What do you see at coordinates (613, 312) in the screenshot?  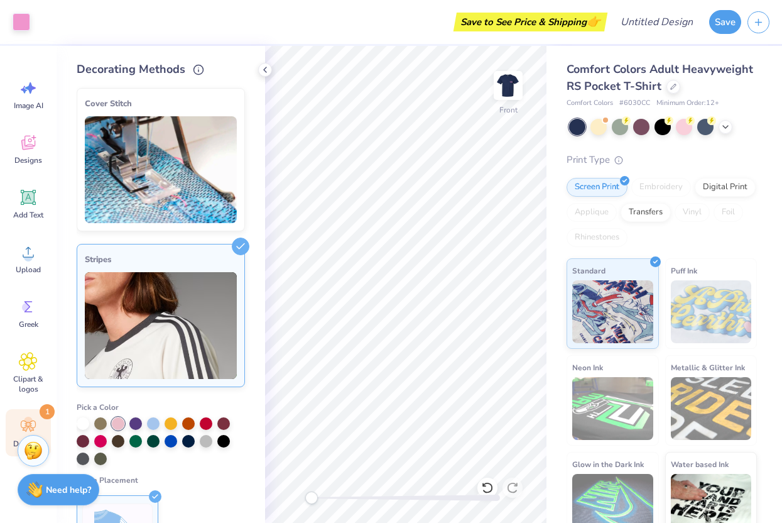 I see `img: Standard` at bounding box center [613, 312].